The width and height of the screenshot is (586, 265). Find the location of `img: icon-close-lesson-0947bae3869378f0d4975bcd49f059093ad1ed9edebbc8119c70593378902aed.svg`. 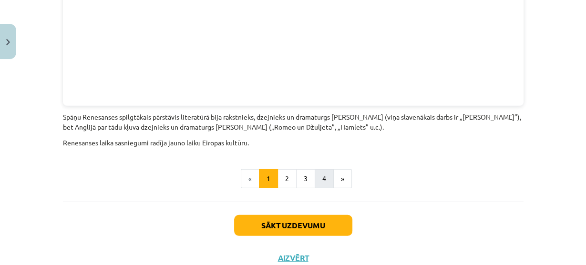

img: icon-close-lesson-0947bae3869378f0d4975bcd49f059093ad1ed9edebbc8119c70593378902aed.svg is located at coordinates (8, 42).